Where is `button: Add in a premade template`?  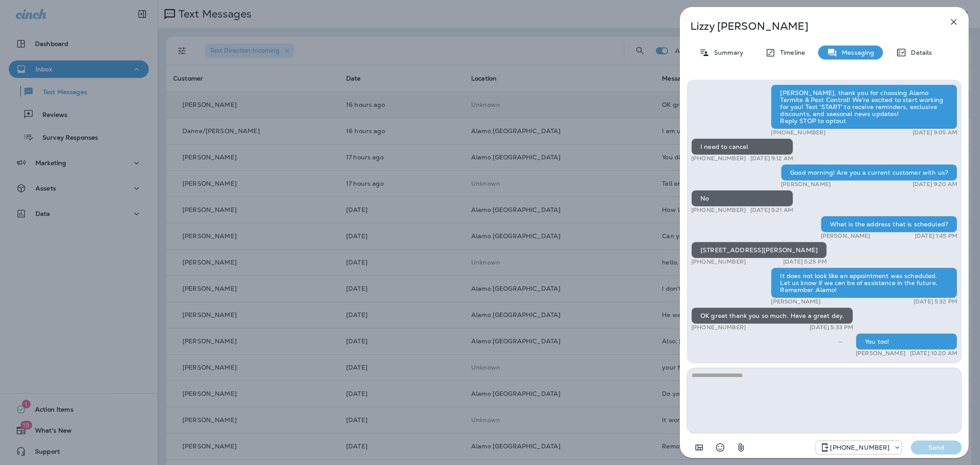
button: Add in a premade template is located at coordinates (699, 447).